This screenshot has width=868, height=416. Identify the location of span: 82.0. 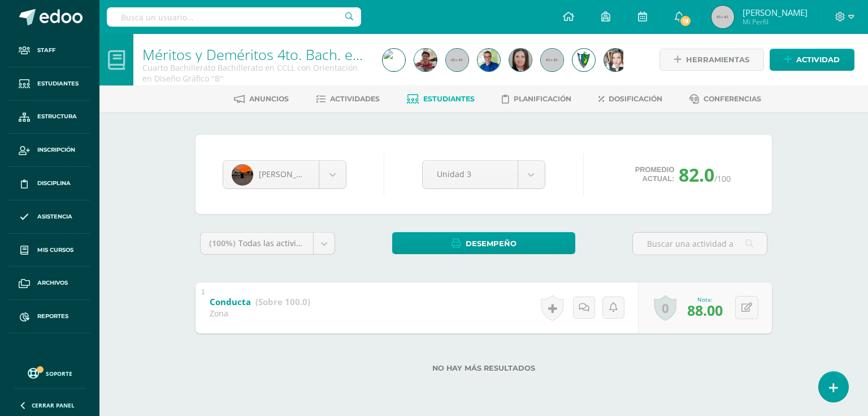
(696, 175).